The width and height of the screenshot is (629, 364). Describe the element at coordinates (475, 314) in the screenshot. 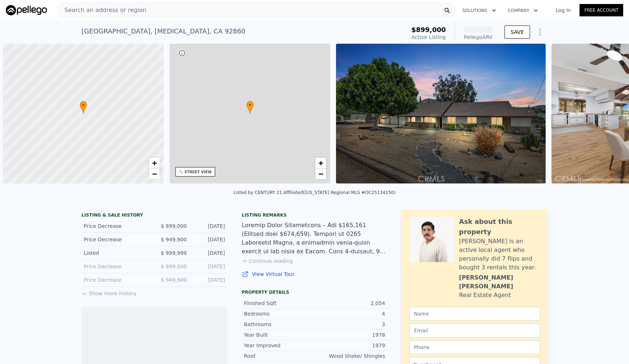

I see `input: Name` at that location.